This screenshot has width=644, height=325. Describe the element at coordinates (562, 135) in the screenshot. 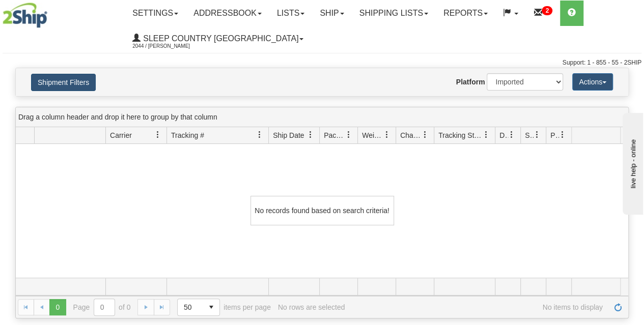

I see `a: Pickup Status filter column settings` at that location.